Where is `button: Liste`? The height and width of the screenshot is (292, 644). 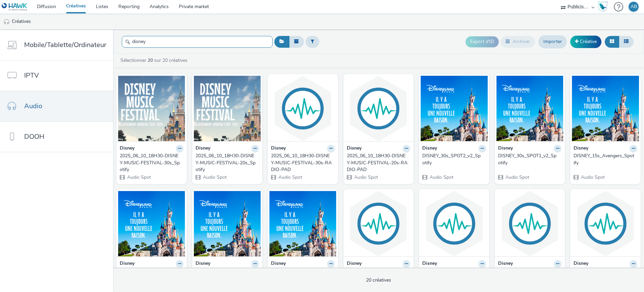
button: Liste is located at coordinates (626, 41).